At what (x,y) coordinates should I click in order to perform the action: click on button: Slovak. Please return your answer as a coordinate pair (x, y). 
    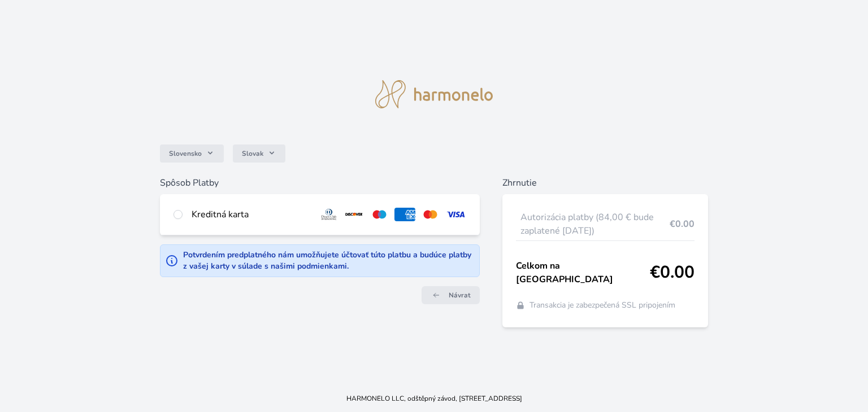
    Looking at the image, I should click on (259, 153).